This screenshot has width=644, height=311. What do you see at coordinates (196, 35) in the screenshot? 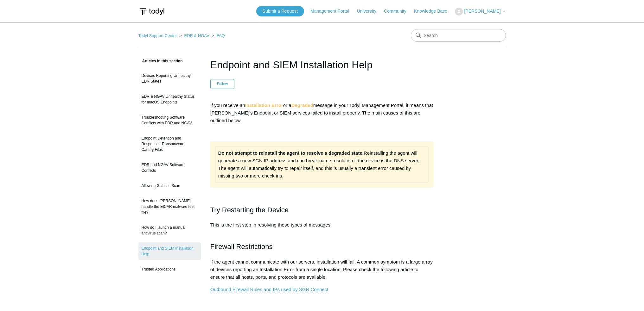
I see `a: EDR & NGAV` at bounding box center [196, 35].